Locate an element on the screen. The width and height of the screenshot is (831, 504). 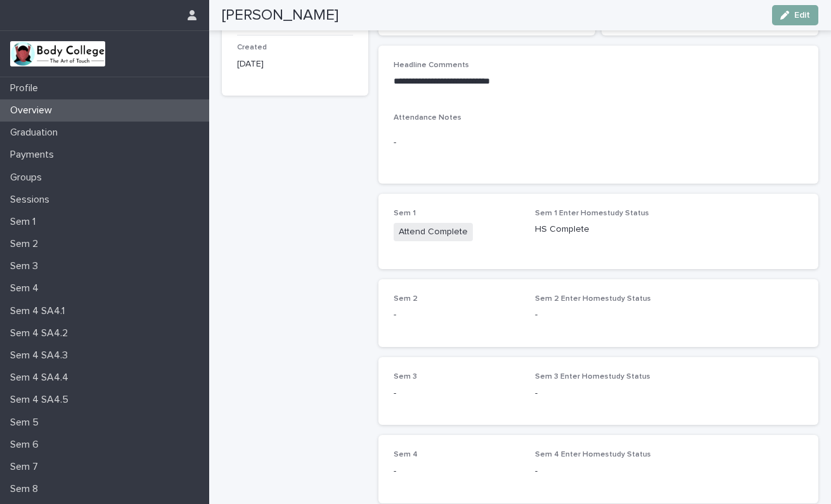
p: Sem 4 is located at coordinates (27, 288).